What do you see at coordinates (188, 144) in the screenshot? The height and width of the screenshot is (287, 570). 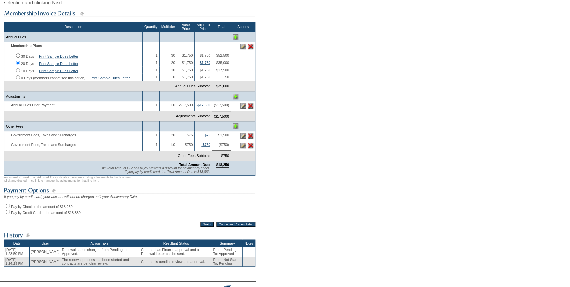 I see `span: -$750` at bounding box center [188, 144].